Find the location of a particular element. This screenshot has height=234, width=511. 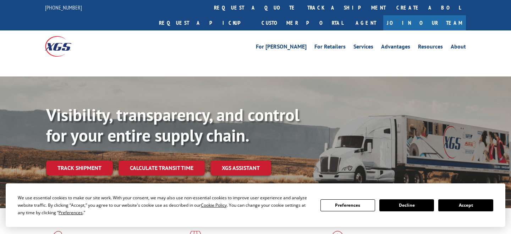

a: Join Our Team is located at coordinates (424, 23).